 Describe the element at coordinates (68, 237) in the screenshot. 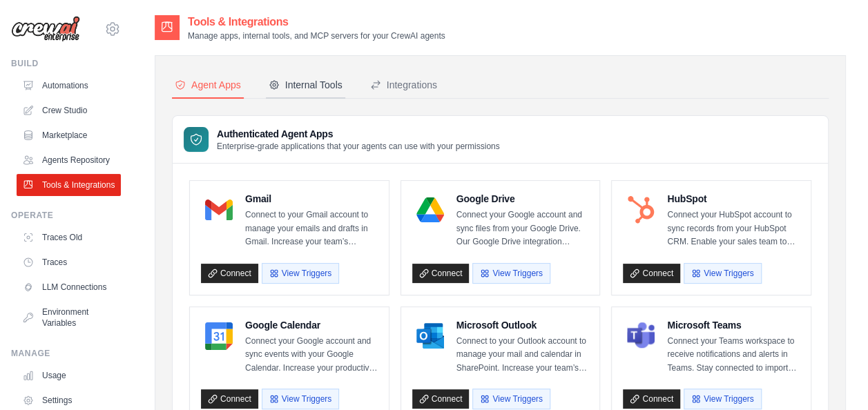

I see `a: Traces Old` at that location.